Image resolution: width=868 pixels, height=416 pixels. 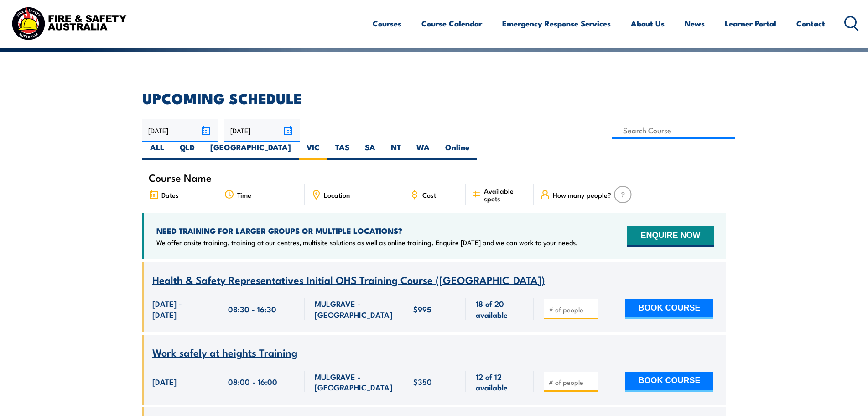 I want to click on a: News, so click(x=695, y=23).